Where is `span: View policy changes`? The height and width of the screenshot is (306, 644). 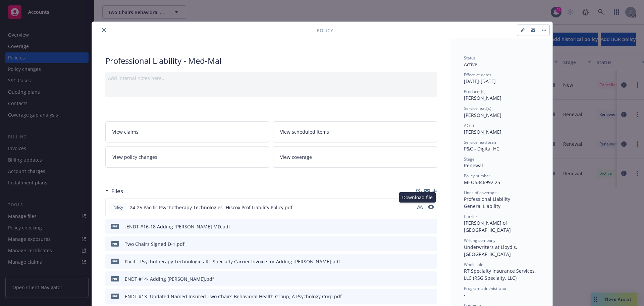
span: View policy changes is located at coordinates (135, 157).